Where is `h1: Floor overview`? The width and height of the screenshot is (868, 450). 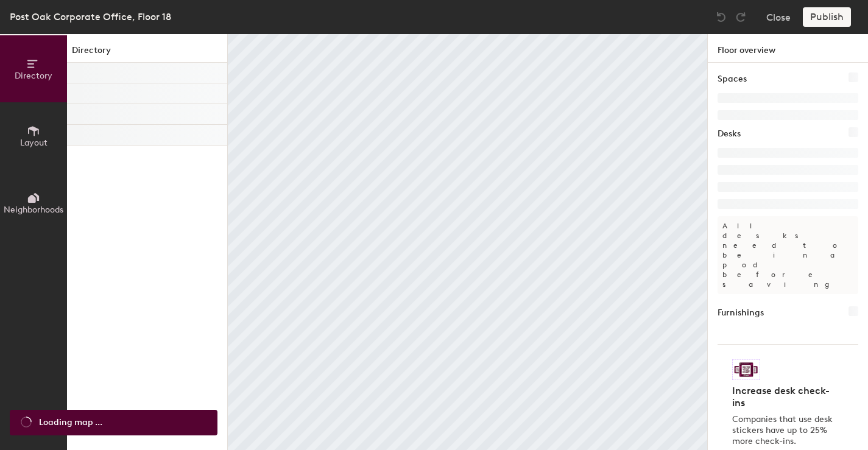 h1: Floor overview is located at coordinates (787, 48).